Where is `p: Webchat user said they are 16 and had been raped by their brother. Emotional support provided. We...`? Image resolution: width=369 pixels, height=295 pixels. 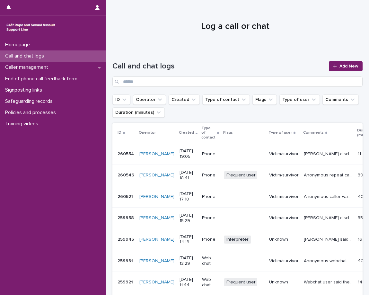
p: Webchat user said they are 16 and had been raped by their brother. Emotional support provided. We... is located at coordinates (329, 282).